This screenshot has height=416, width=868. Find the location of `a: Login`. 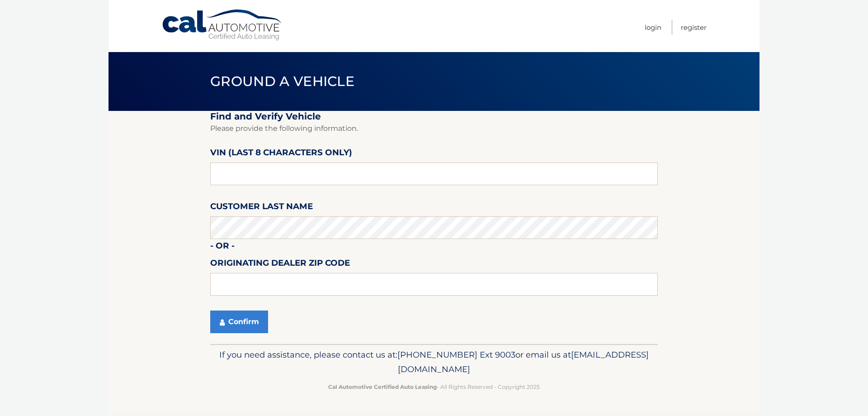

a: Login is located at coordinates (653, 27).